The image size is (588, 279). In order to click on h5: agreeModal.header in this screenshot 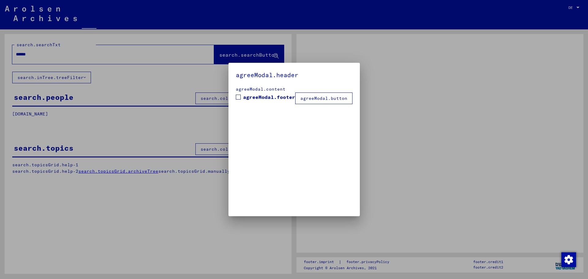, I will do `click(294, 75)`.